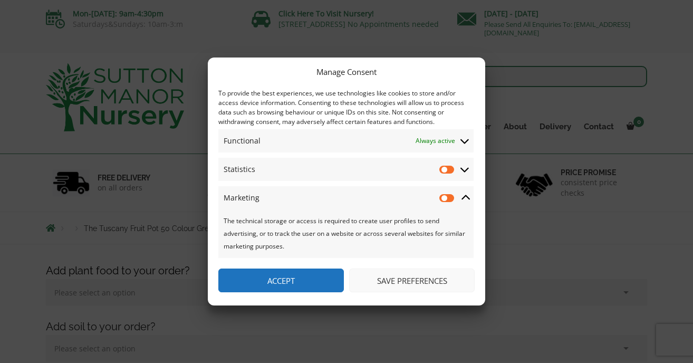 The width and height of the screenshot is (693, 363). What do you see at coordinates (281, 280) in the screenshot?
I see `button: Accept` at bounding box center [281, 280].